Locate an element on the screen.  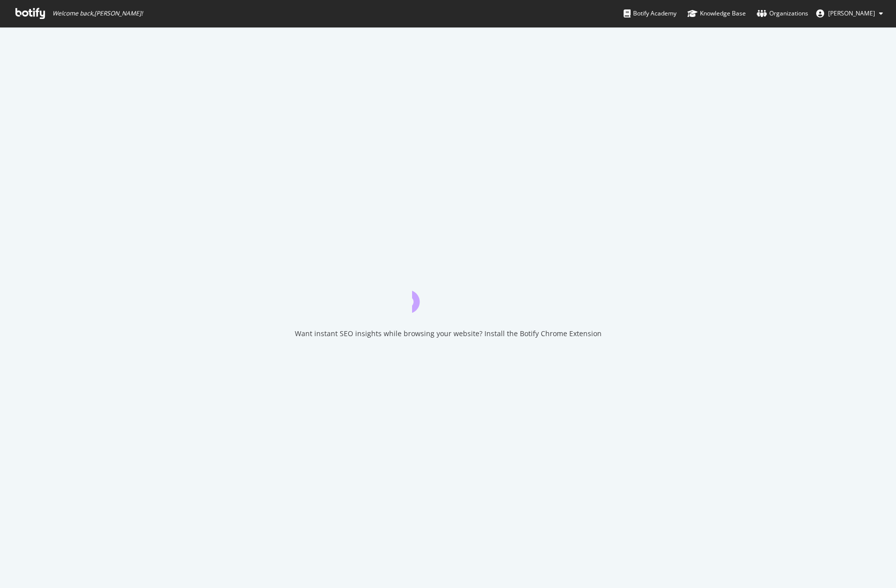
div: Knowledge Base is located at coordinates (716, 14).